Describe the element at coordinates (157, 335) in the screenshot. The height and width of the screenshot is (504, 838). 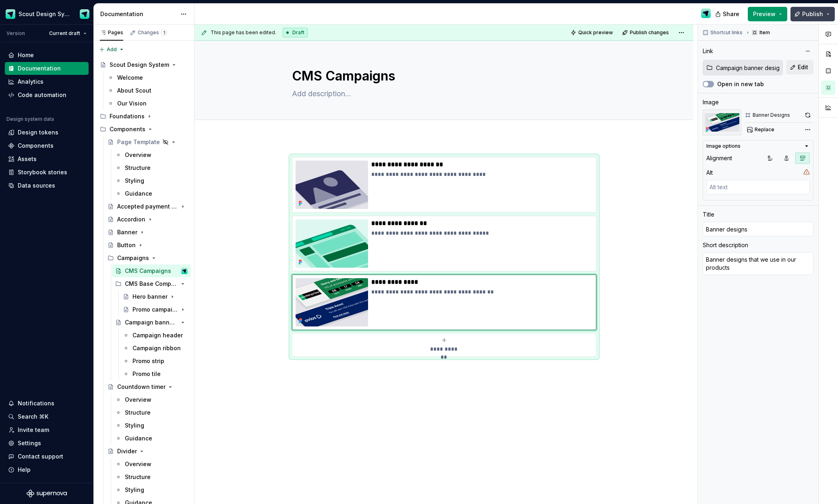
I see `div: Campaign header` at that location.